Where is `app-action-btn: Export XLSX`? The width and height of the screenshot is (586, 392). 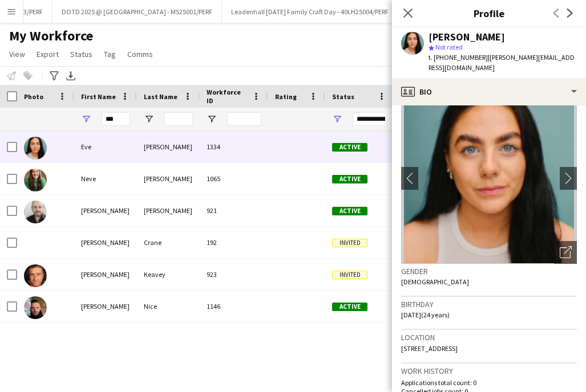 app-action-btn: Export XLSX is located at coordinates (71, 76).